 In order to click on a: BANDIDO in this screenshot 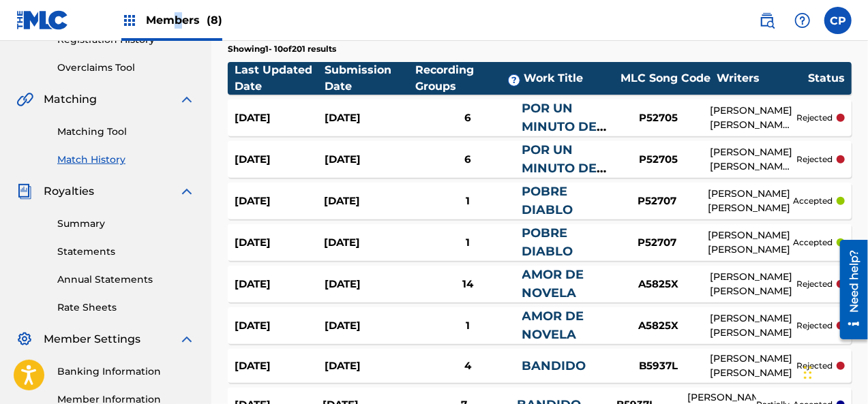, I will do `click(555, 366)`.